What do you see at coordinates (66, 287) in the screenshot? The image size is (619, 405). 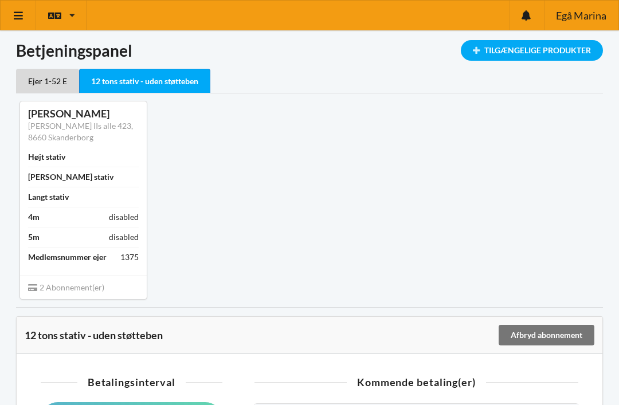 I see `span: 2 Abonnement(er)` at bounding box center [66, 287].